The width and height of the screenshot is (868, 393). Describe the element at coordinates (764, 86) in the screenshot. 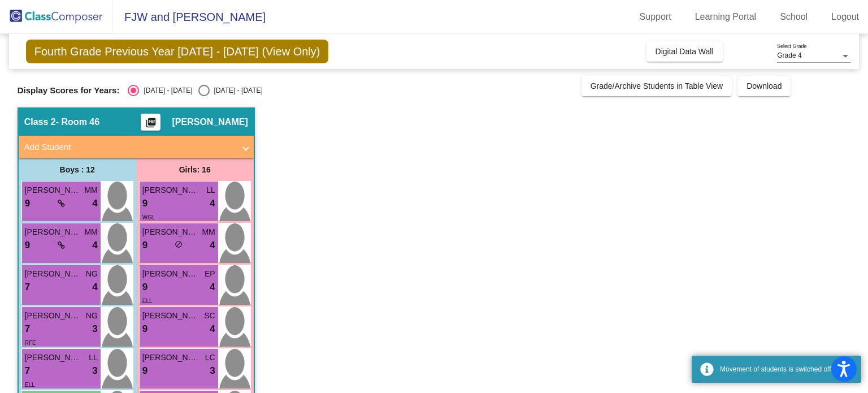

I see `button: Download` at that location.